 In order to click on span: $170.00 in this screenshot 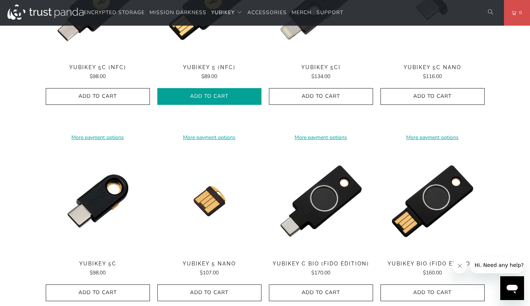, I will do `click(320, 272)`.